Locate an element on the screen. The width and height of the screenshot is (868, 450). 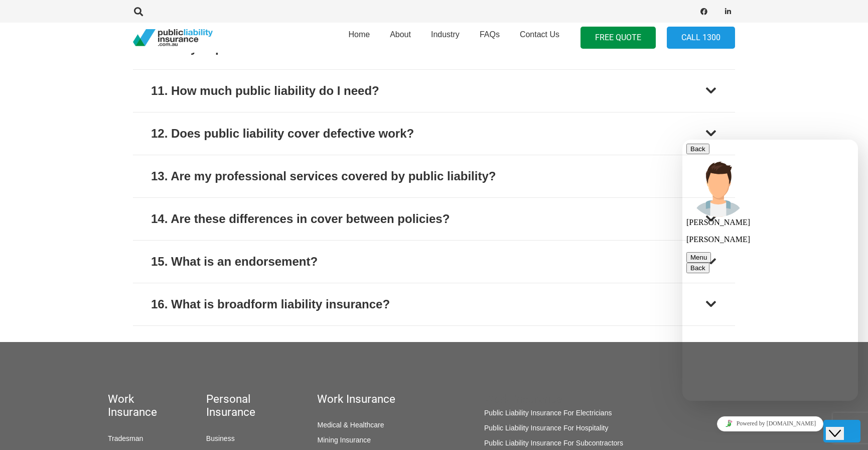
button: 11. How much public liability do I need? is located at coordinates (434, 91).